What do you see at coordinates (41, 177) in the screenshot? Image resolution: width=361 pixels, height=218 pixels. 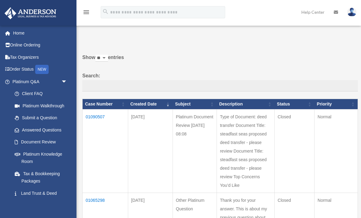 I see `a: Tax & Bookkeeping Packages` at bounding box center [41, 177].